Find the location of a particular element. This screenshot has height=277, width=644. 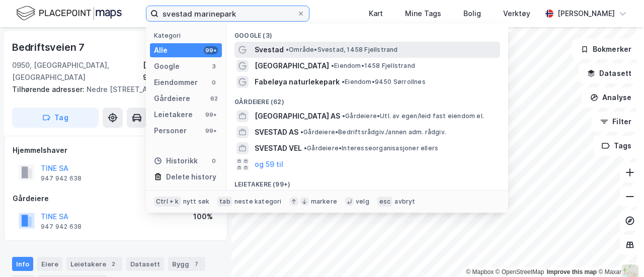

span: SVESTAD AS is located at coordinates (276, 132).